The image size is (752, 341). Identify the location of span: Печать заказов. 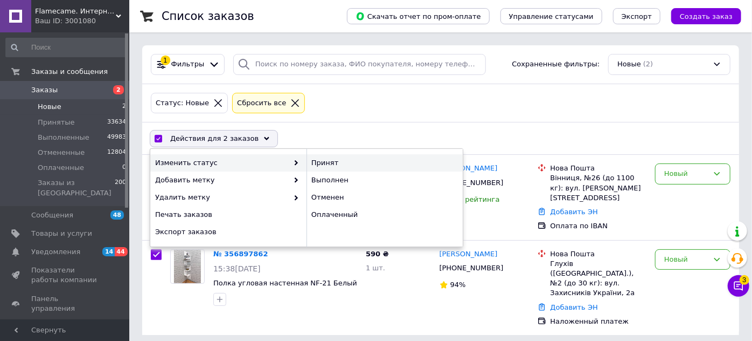
(227, 215).